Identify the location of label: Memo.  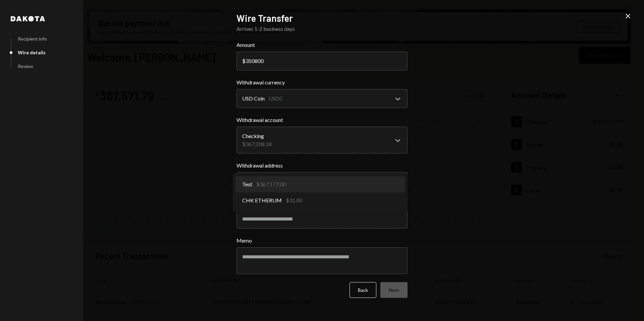
(322, 241).